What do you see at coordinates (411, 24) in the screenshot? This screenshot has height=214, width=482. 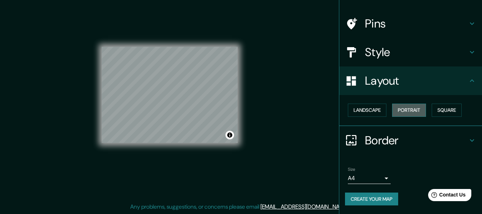 I see `div: Pins` at bounding box center [411, 24].